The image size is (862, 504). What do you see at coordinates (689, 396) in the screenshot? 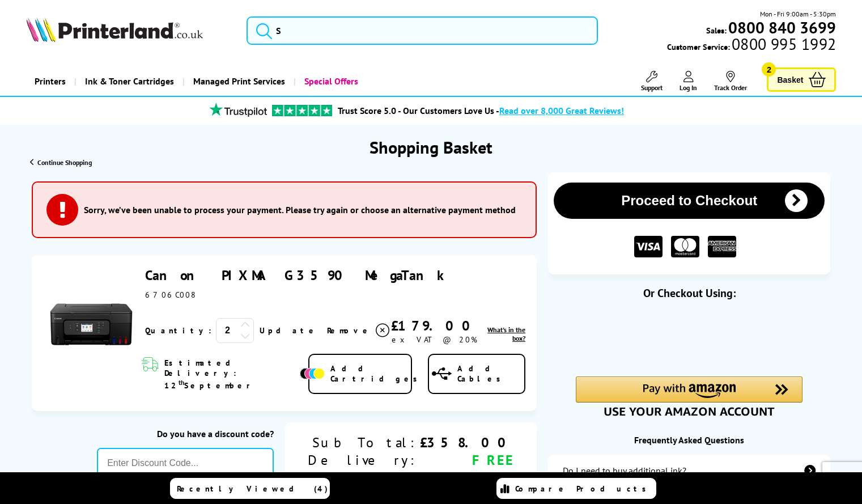
I see `div: Amazon Pay - Use your Amazon account` at bounding box center [689, 396].